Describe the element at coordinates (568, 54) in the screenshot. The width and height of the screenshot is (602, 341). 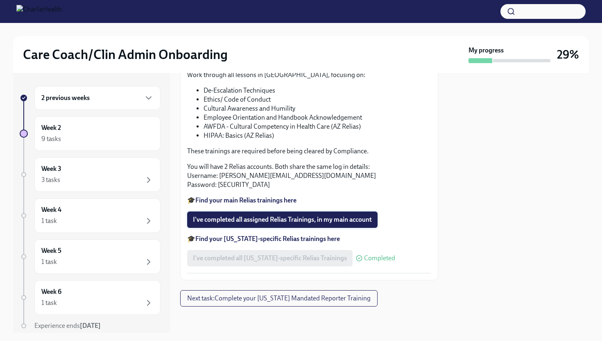
I see `h3: 29%` at that location.